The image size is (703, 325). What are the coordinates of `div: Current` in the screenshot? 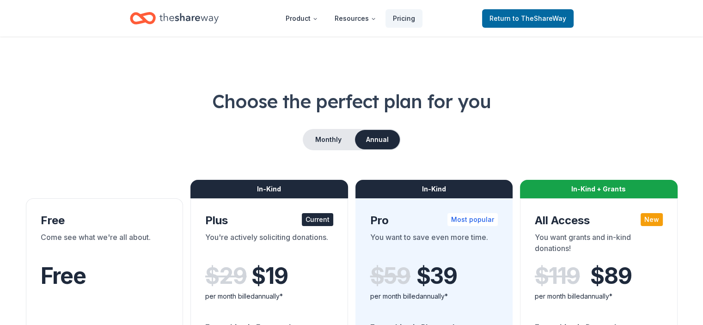 It's located at (317, 219).